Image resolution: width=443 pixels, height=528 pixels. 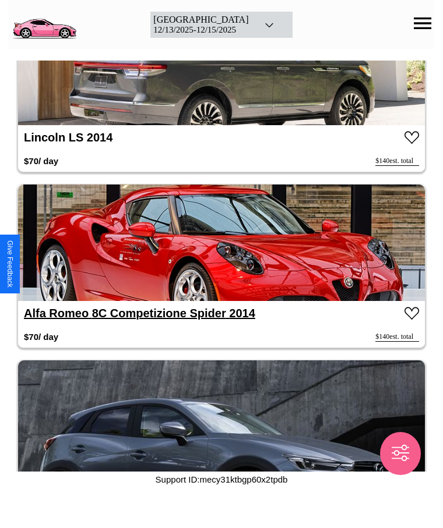 What do you see at coordinates (44, 23) in the screenshot?
I see `img: logo` at bounding box center [44, 23].